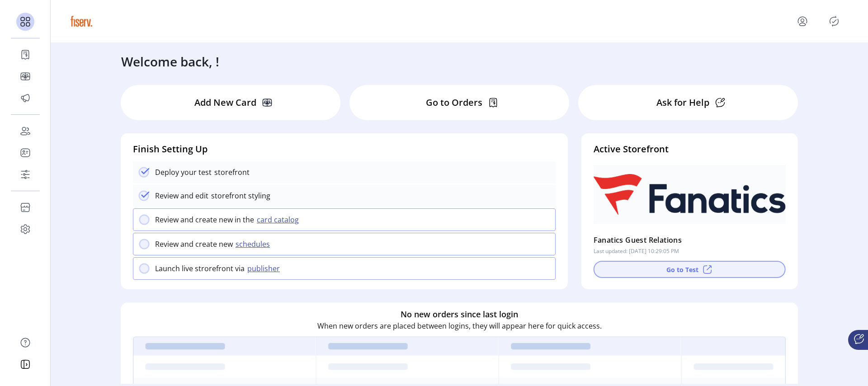 The height and width of the screenshot is (386, 868). What do you see at coordinates (689, 149) in the screenshot?
I see `h4: Active Storefront` at bounding box center [689, 149].